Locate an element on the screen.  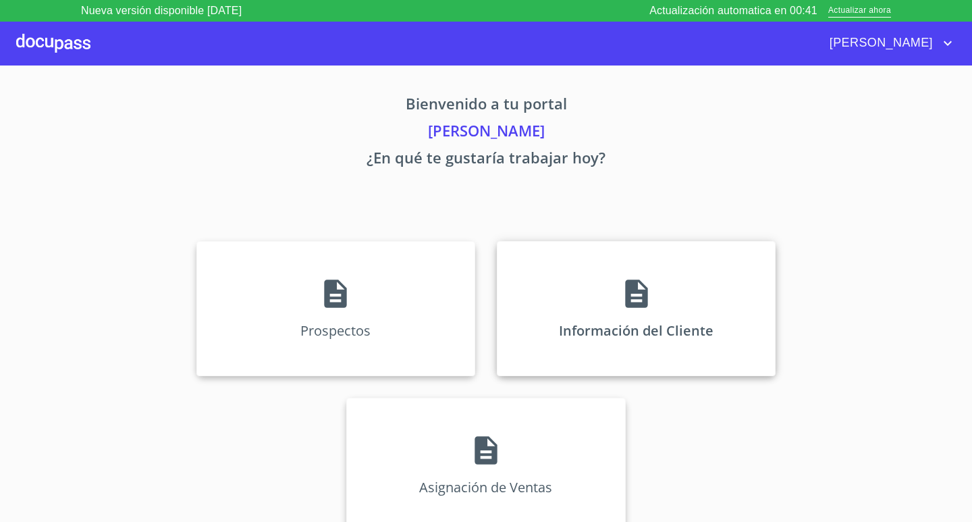
span: Actualizar ahora is located at coordinates (859, 11).